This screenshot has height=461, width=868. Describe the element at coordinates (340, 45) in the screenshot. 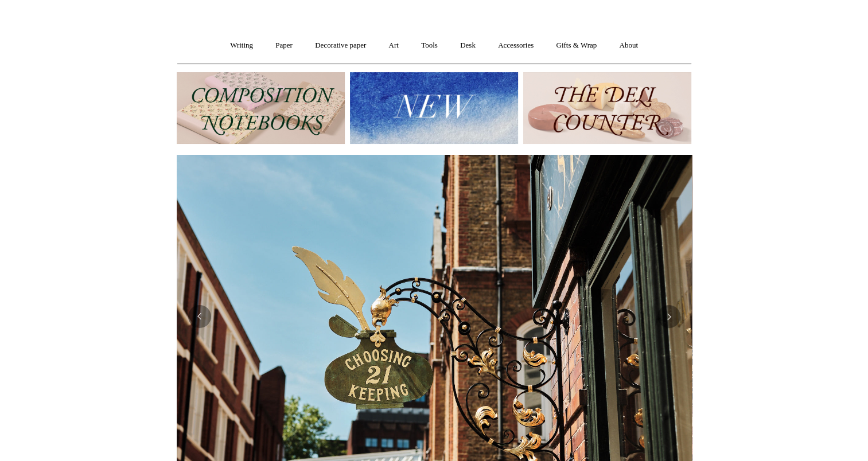

I see `a: Decorative paper` at that location.